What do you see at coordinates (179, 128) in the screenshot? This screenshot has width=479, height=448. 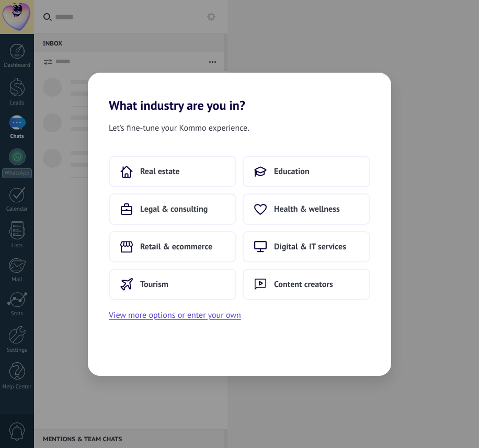 I see `span: Let’s fine-tune your Kommo experience.` at bounding box center [179, 128].